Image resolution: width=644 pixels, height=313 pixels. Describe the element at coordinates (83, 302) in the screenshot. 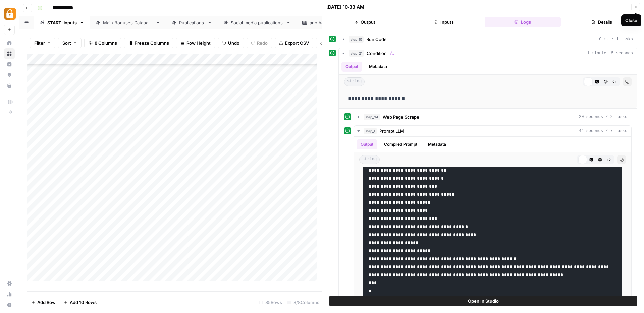

I see `span: Add 10 Rows` at that location.